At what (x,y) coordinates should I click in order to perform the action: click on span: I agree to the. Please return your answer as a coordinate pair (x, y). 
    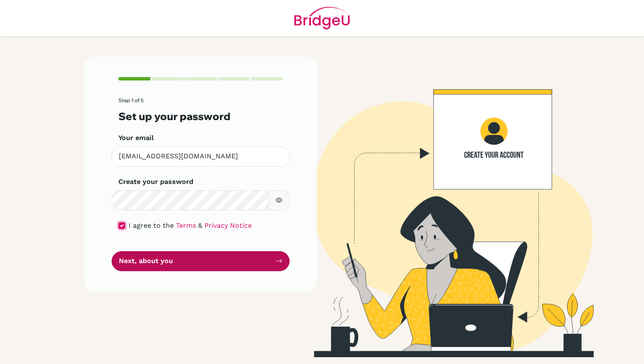
    Looking at the image, I should click on (151, 226).